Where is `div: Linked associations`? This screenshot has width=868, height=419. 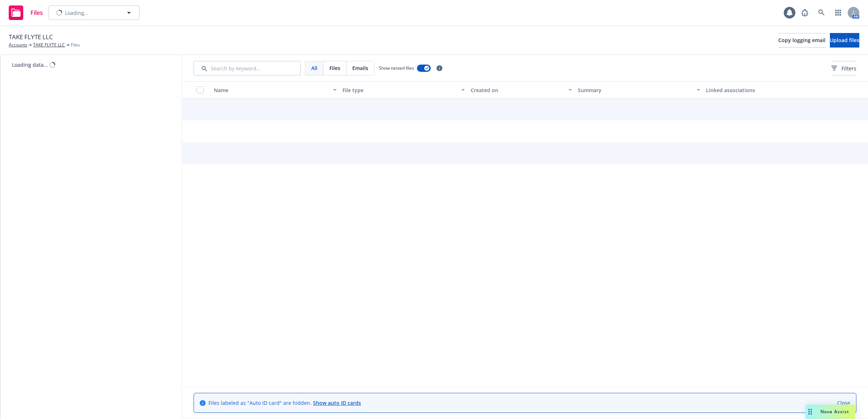 div: Linked associations is located at coordinates (767, 90).